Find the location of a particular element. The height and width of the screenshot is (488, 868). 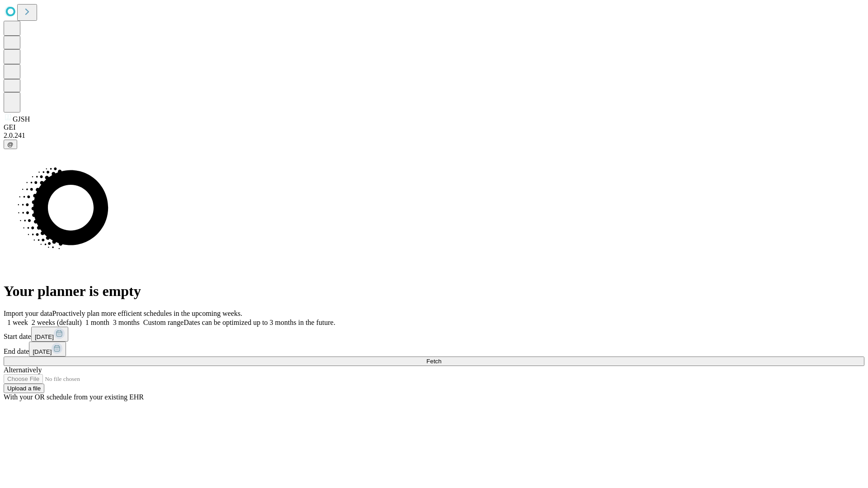

span: 1 month is located at coordinates (97, 323).